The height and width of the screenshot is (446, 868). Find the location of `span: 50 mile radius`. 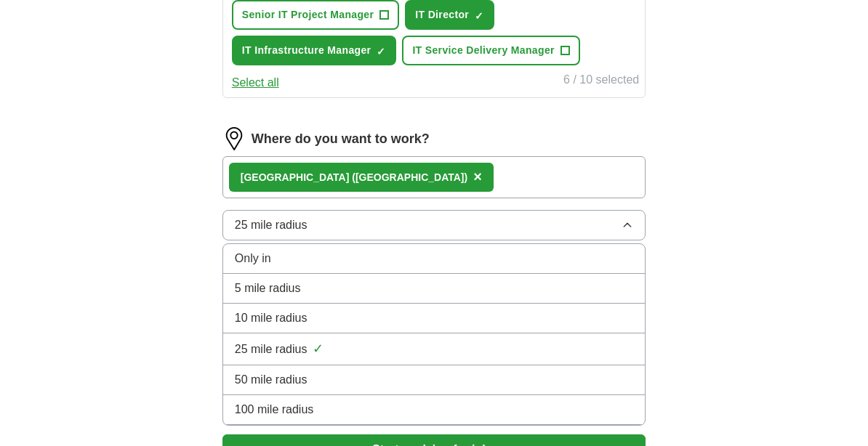

span: 50 mile radius is located at coordinates (271, 380).